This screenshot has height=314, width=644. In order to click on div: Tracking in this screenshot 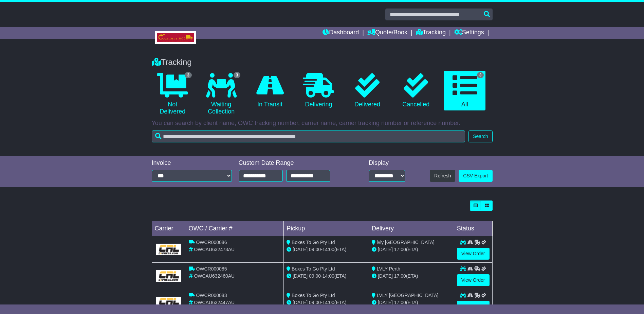, I will do `click(322, 62)`.